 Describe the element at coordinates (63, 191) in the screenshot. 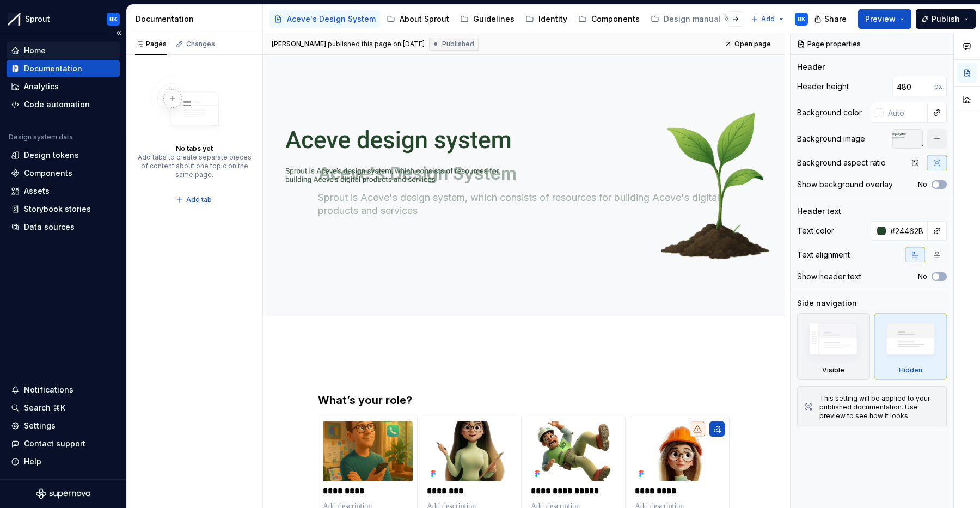

I see `a: Assets` at that location.